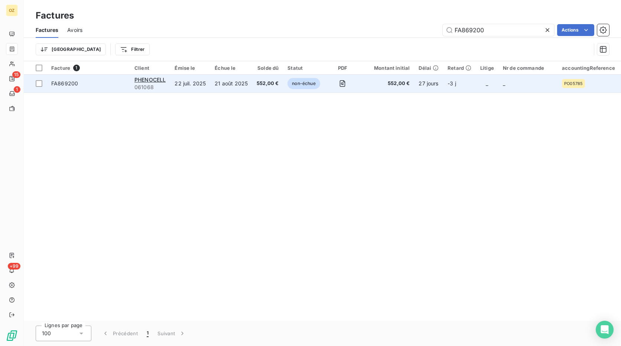 Image resolution: width=621 pixels, height=346 pixels. I want to click on span: Avoirs, so click(75, 30).